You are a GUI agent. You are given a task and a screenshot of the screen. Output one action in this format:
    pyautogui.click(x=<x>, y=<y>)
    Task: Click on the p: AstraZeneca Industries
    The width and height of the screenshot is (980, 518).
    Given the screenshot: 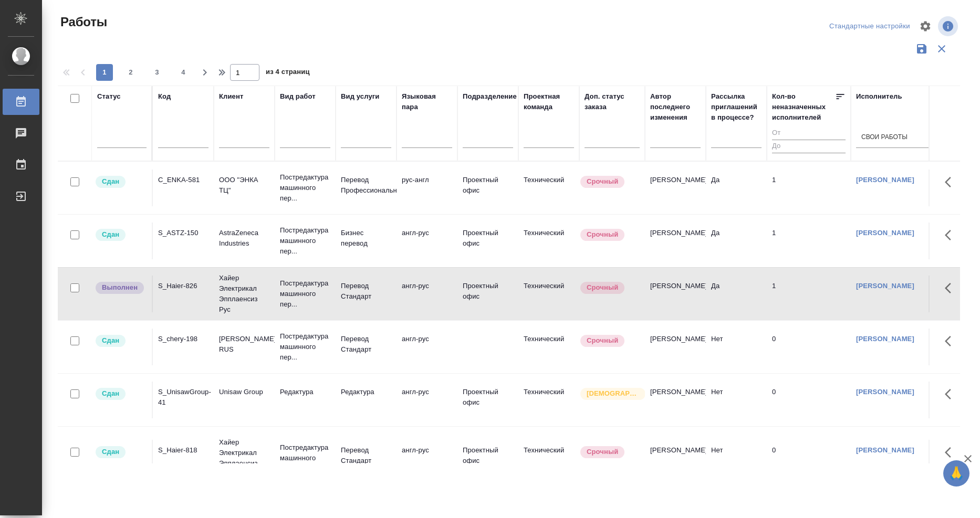 What is the action you would take?
    pyautogui.click(x=244, y=238)
    